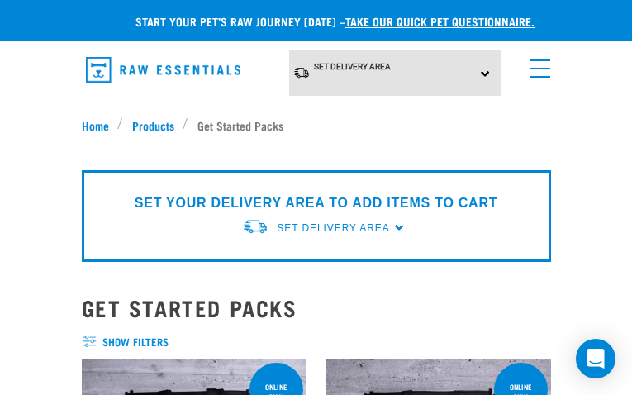 Image resolution: width=632 pixels, height=395 pixels. I want to click on a: Home, so click(100, 125).